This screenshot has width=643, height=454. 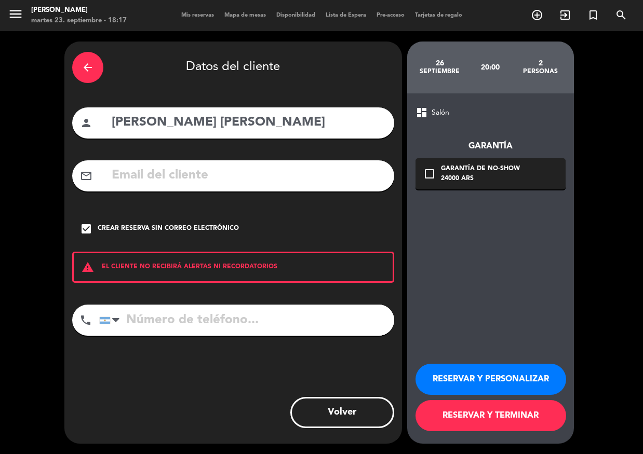 I want to click on span: Tarjetas de regalo, so click(x=438, y=15).